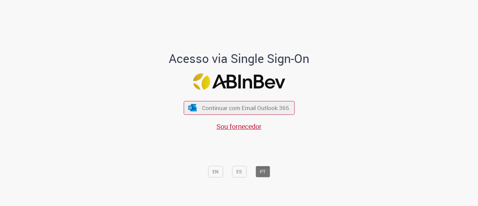 This screenshot has width=478, height=206. Describe the element at coordinates (193, 107) in the screenshot. I see `img: ícone Azure/Microsoft 360` at that location.